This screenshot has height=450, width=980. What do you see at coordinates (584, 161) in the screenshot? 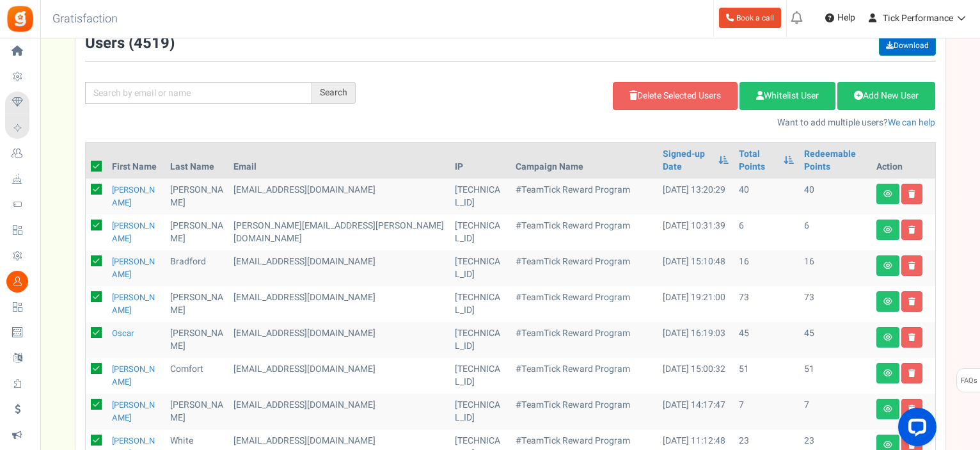
I see `th: Campaign Name` at bounding box center [584, 161].